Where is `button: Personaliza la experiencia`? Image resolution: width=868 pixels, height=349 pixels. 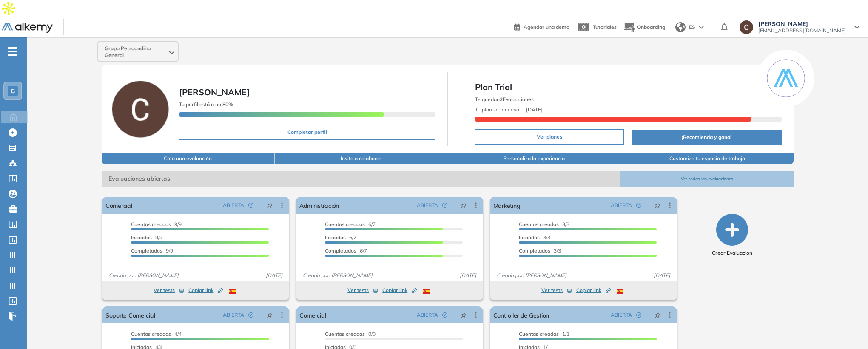
button: Personaliza la experiencia is located at coordinates (534, 159).